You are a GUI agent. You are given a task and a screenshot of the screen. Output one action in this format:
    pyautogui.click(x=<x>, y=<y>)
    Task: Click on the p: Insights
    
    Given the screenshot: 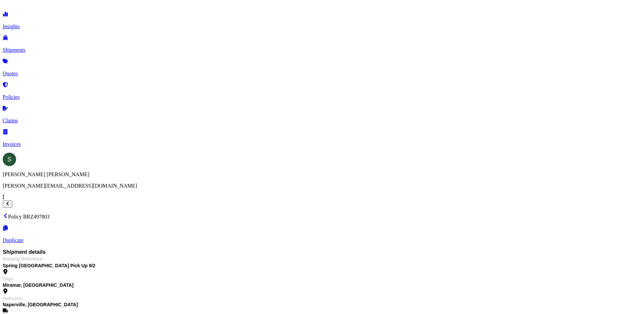 What is the action you would take?
    pyautogui.click(x=322, y=27)
    